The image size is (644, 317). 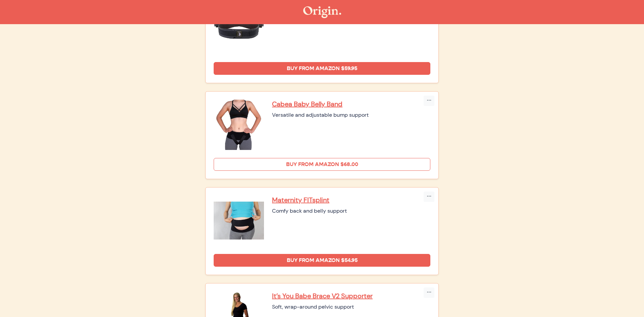 I want to click on a: Buy from Amazon $59.95, so click(x=322, y=69).